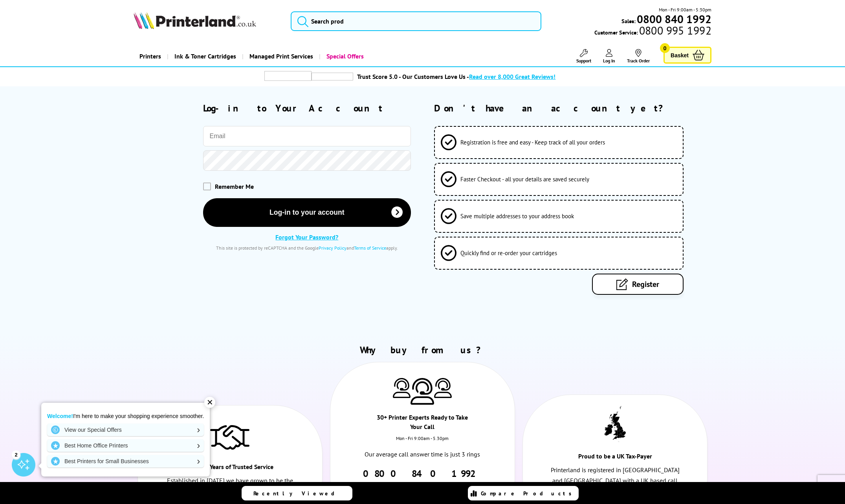  I want to click on span: Basket, so click(679, 55).